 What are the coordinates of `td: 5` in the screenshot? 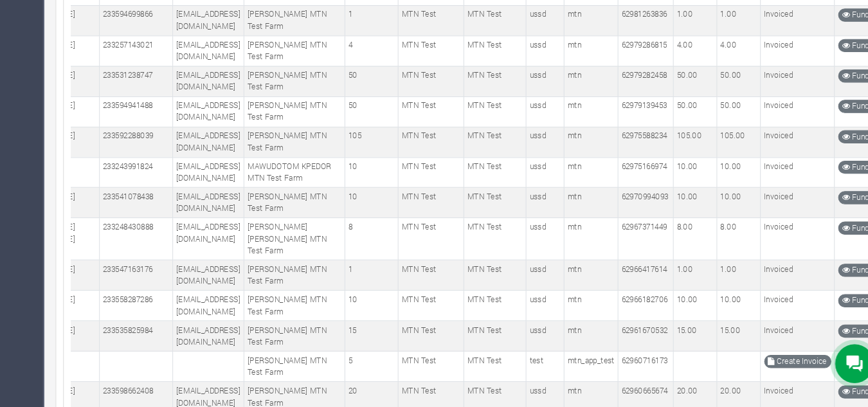 It's located at (365, 357).